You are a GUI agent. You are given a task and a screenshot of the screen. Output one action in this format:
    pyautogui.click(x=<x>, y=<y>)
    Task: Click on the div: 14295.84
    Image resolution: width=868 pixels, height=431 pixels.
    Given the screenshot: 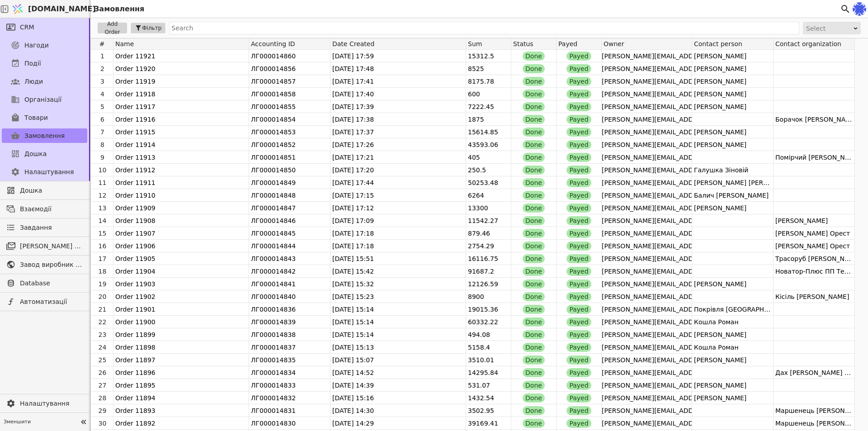 What is the action you would take?
    pyautogui.click(x=489, y=372)
    